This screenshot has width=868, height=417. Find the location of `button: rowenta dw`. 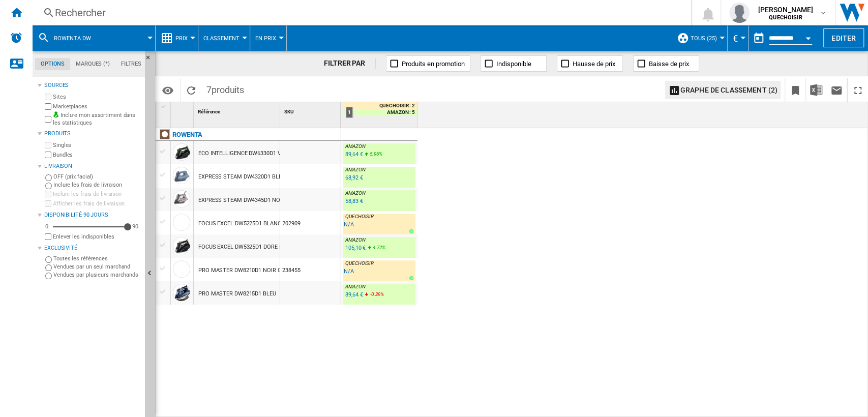

button: rowenta dw is located at coordinates (78, 38).